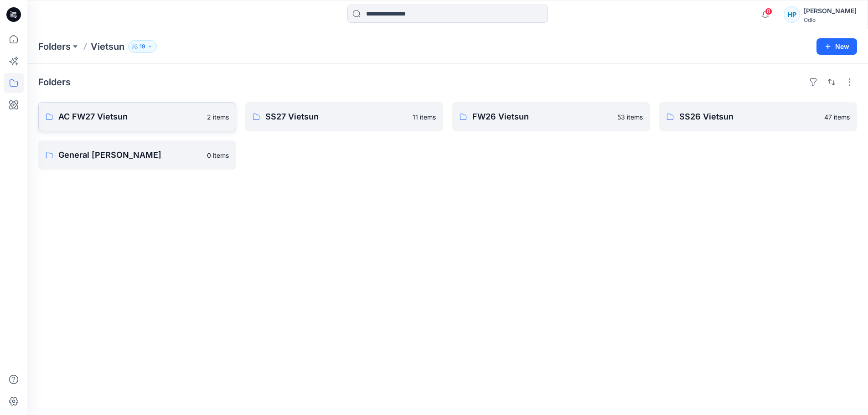 The width and height of the screenshot is (868, 415). What do you see at coordinates (830, 20) in the screenshot?
I see `div: Odlo` at bounding box center [830, 20].